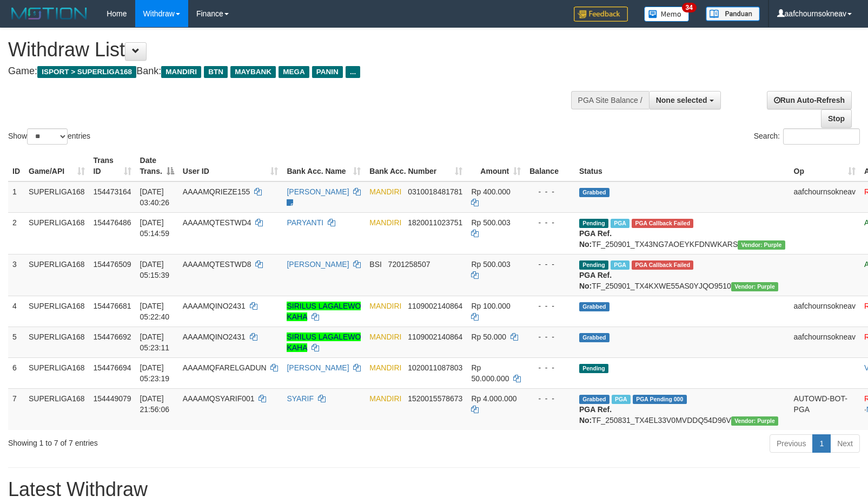  What do you see at coordinates (490, 192) in the screenshot?
I see `span: Rp 400.000` at bounding box center [490, 192].